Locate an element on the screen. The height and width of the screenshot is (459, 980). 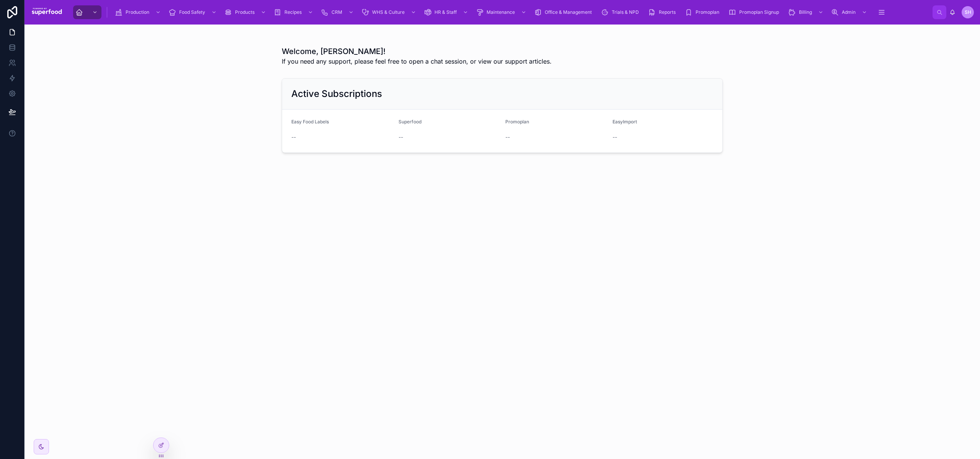
span: Trials & NPD is located at coordinates (625, 13).